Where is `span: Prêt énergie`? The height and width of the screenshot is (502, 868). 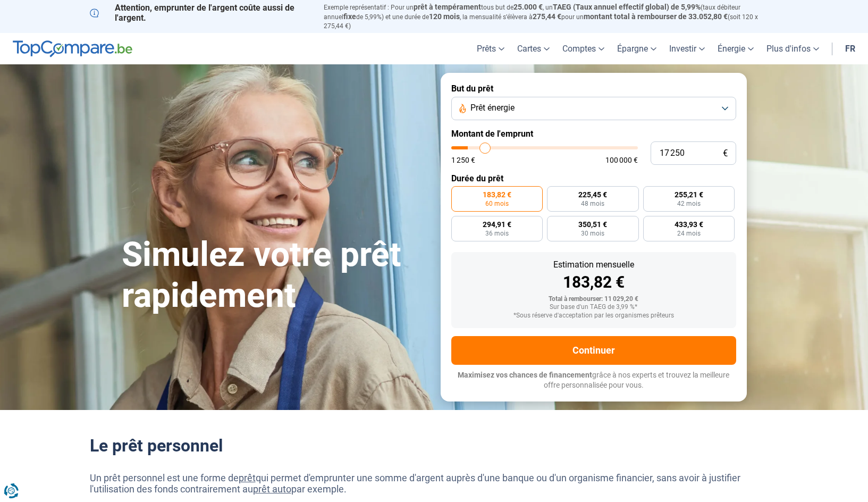 span: Prêt énergie is located at coordinates (492, 108).